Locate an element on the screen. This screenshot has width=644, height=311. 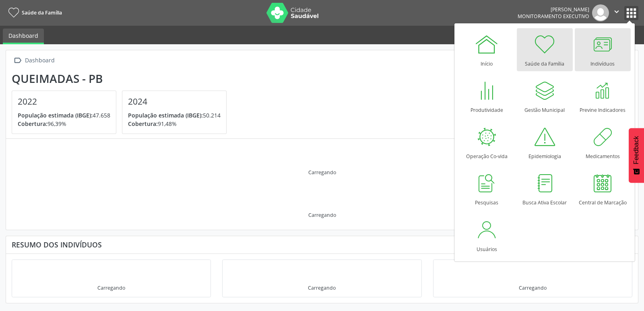
a: Previne Indicadores is located at coordinates (603, 96).